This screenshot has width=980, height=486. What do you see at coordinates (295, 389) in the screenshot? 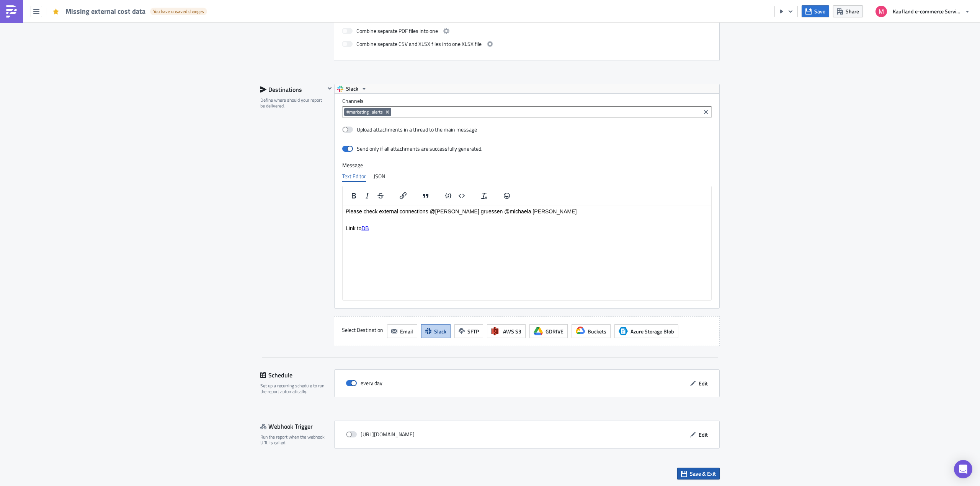
I see `div: Set up a recurring schedule to run the report automatically.` at bounding box center [295, 389].